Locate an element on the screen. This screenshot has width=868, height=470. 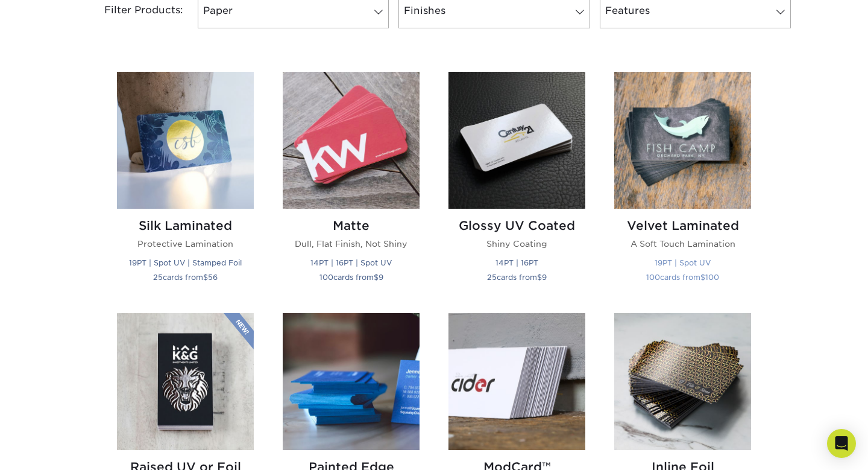
a: Glossy UV Coated Business Cards Glossy UV Coated Shiny Coating 14PT | 16PT 25cards from$9 is located at coordinates (517, 185).